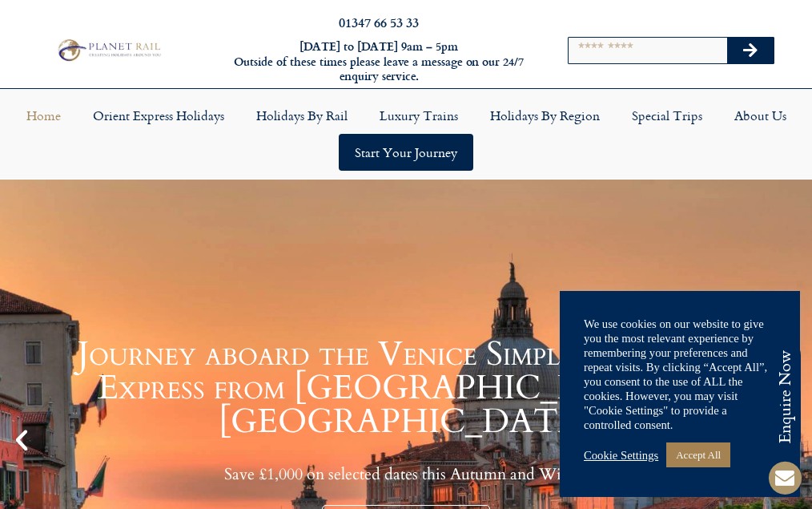 The image size is (812, 509). Describe the element at coordinates (545, 116) in the screenshot. I see `a: Holidays by Region` at that location.